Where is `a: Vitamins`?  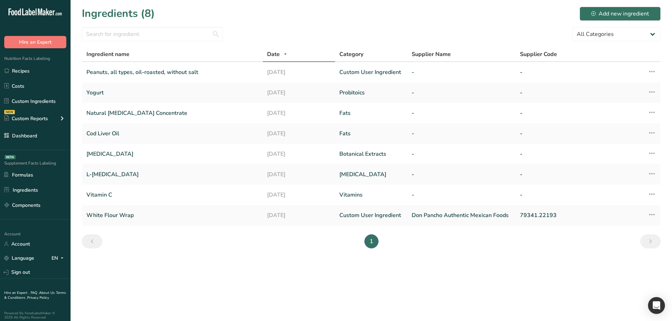
a: Vitamins is located at coordinates (371, 195).